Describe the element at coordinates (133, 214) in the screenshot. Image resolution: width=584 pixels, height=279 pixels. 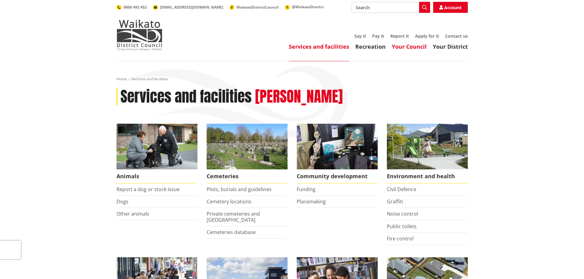
I see `a: Other animals` at that location.